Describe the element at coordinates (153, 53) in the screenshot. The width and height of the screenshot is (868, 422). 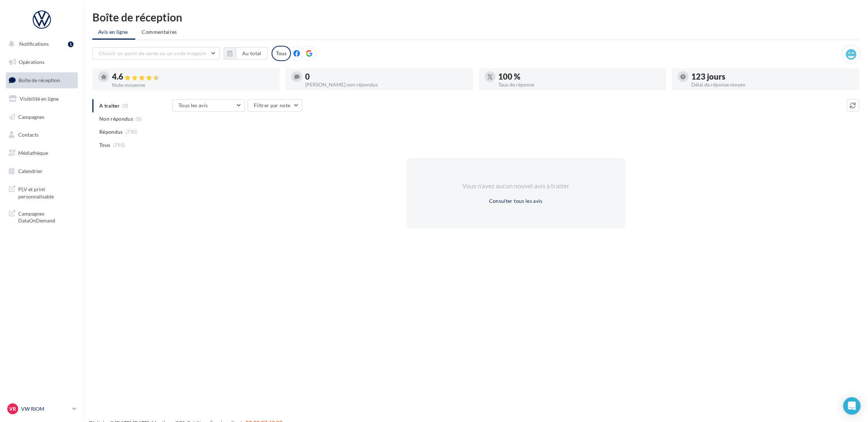
I see `span: Choisir un point de vente ou un code magasin` at that location.